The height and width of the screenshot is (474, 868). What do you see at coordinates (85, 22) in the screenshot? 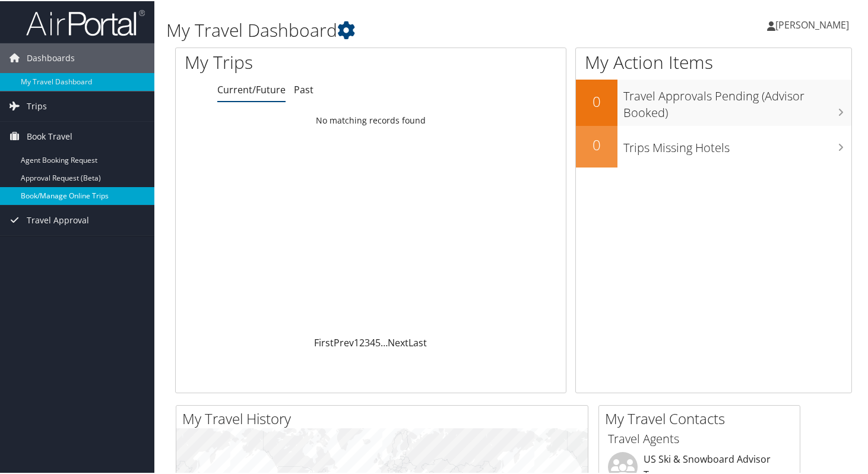
I see `img: airportal-logo.png` at bounding box center [85, 22].